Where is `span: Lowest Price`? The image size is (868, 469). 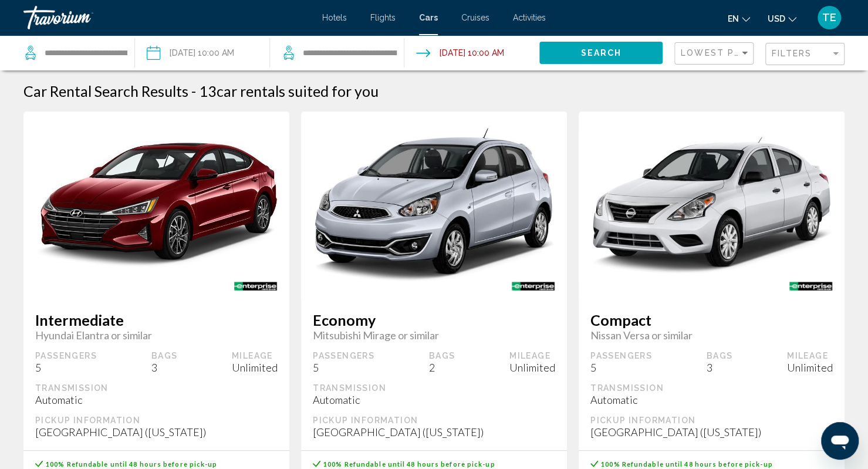
span: Lowest Price is located at coordinates (718, 53).